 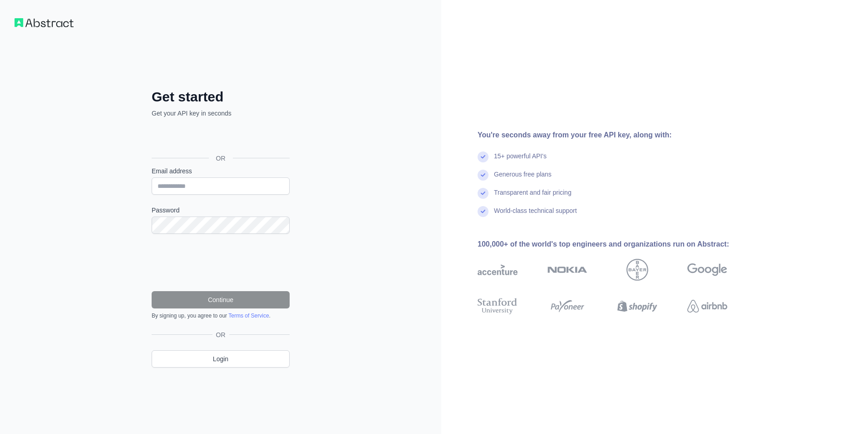 What do you see at coordinates (532, 197) in the screenshot?
I see `div: Transparent and fair pricing` at bounding box center [532, 197].